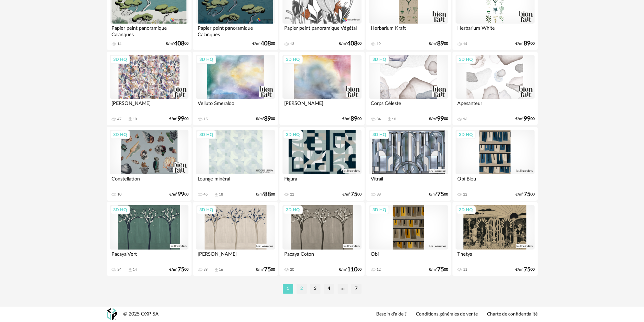 The height and width of the screenshot is (322, 644). I want to click on div: Apesanteur, so click(495, 106).